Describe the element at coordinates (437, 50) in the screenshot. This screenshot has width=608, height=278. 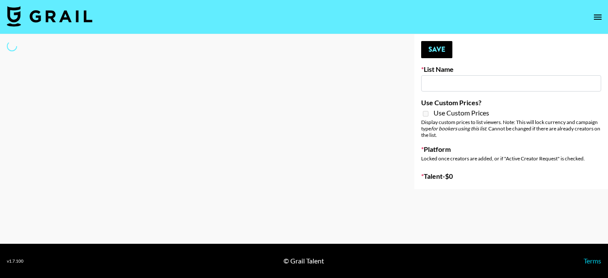
I see `button: Save` at that location.